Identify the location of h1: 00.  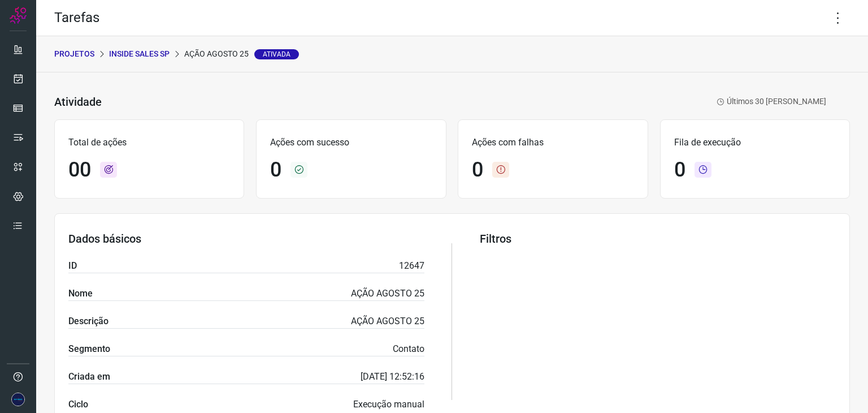
(80, 170).